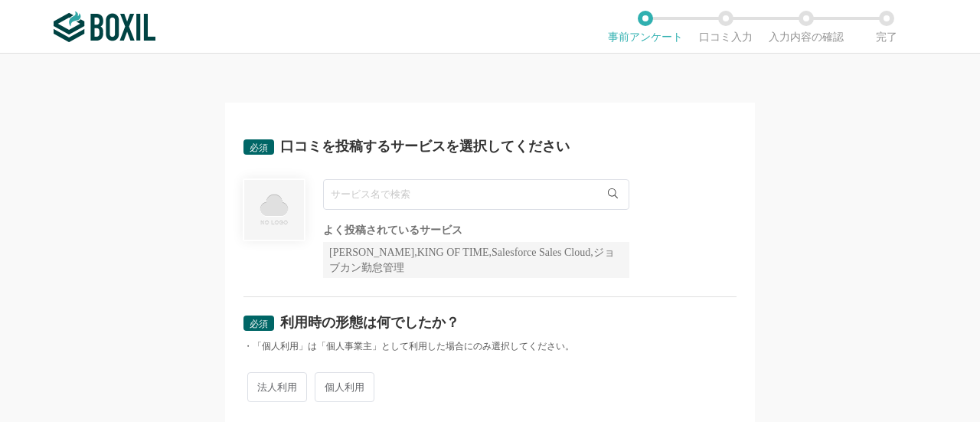 The width and height of the screenshot is (980, 422). Describe the element at coordinates (490, 346) in the screenshot. I see `div: ・「個人利用」は「個人事業主」として利用した場合にのみ選択してください。` at that location.